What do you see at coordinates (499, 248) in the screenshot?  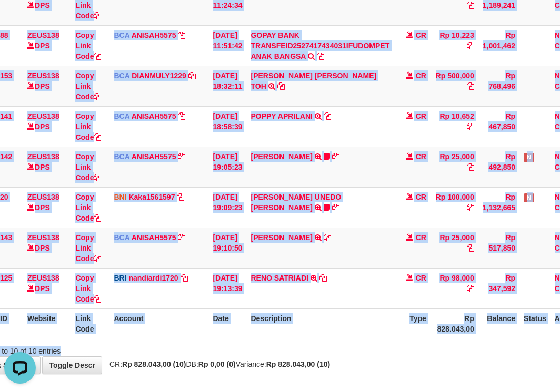 I see `td: Rp 517,850` at bounding box center [499, 248].